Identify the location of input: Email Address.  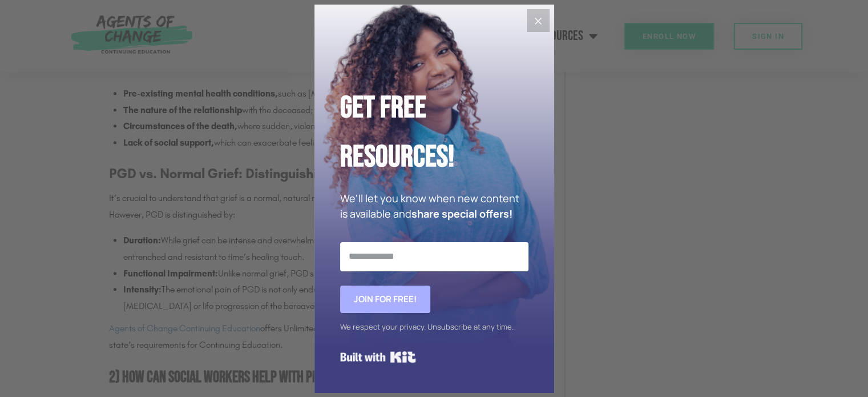
(435, 257).